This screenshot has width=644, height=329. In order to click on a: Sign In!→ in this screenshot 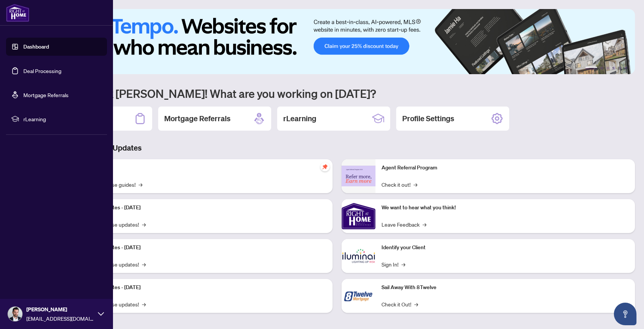, I will do `click(393, 265)`.